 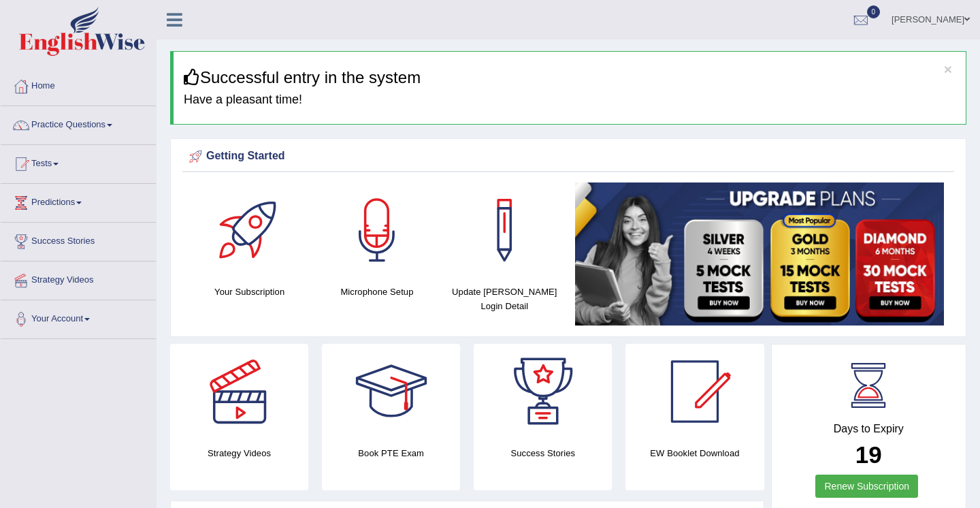 What do you see at coordinates (542, 453) in the screenshot?
I see `h4: Success Stories` at bounding box center [542, 453].